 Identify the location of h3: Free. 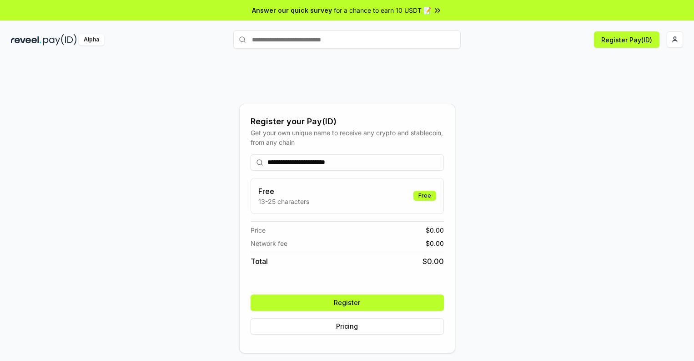
(284, 191).